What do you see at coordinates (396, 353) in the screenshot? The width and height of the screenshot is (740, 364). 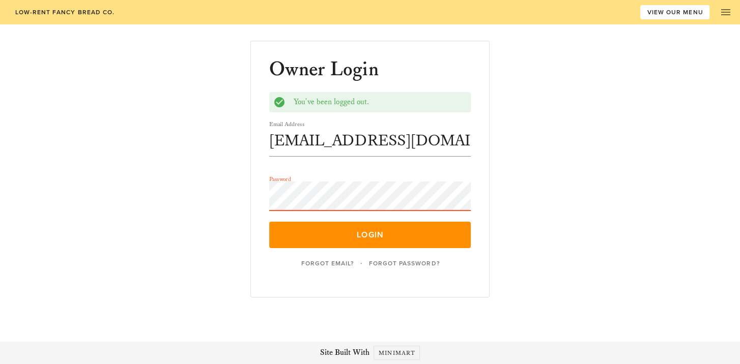 I see `a: Minimart` at bounding box center [396, 353].